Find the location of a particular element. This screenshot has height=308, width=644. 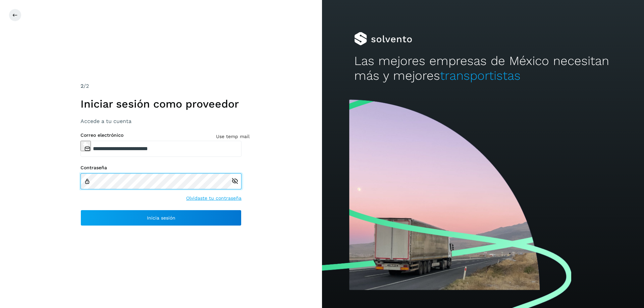

span: Inicia sesión is located at coordinates (161, 218).